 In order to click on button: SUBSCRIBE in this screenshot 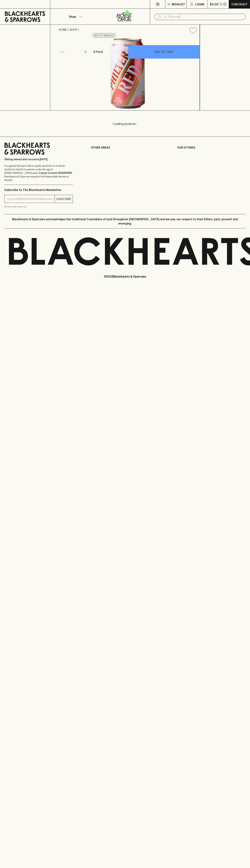, I will do `click(64, 199)`.